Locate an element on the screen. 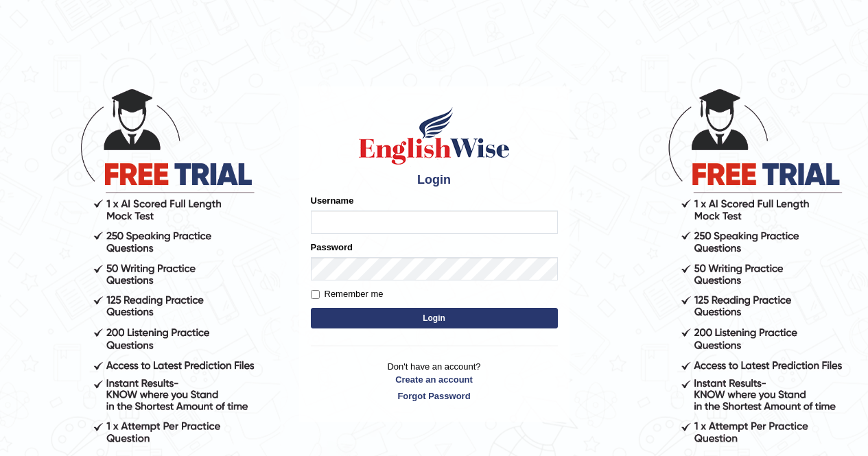  a: Forgot Password is located at coordinates (434, 395).